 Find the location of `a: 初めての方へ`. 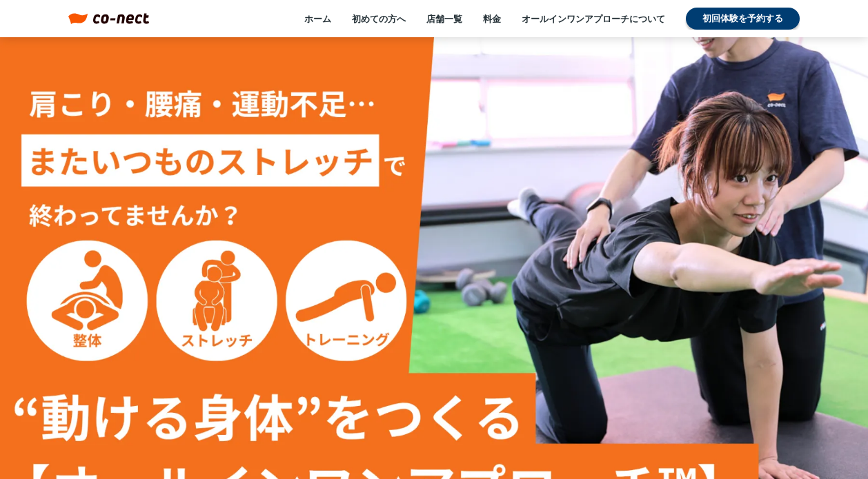

a: 初めての方へ is located at coordinates (378, 19).